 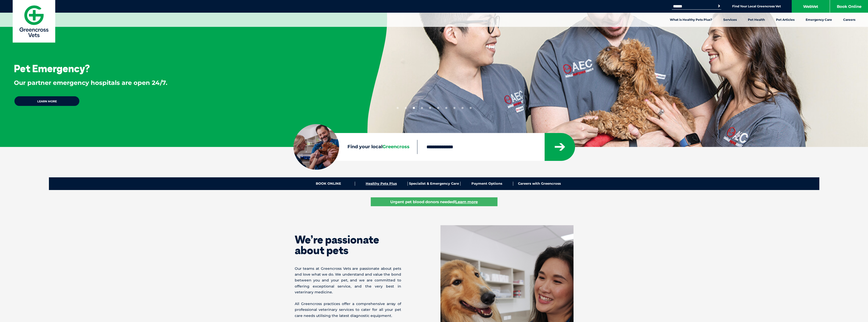 What do you see at coordinates (447, 108) in the screenshot?
I see `button: 7 of 10` at bounding box center [447, 108].